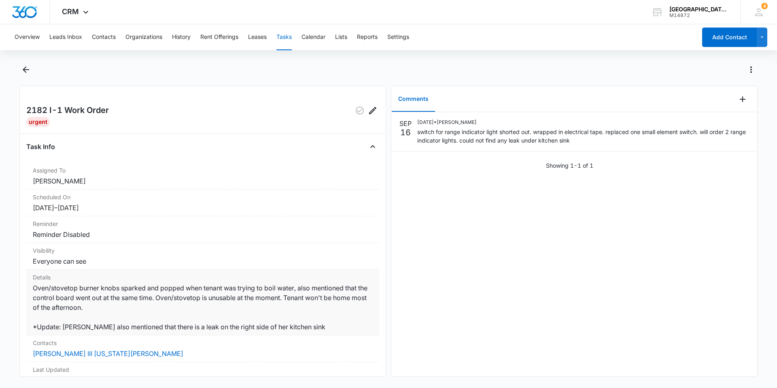 The image size is (777, 388). Describe the element at coordinates (405, 132) in the screenshot. I see `p: 16` at that location.